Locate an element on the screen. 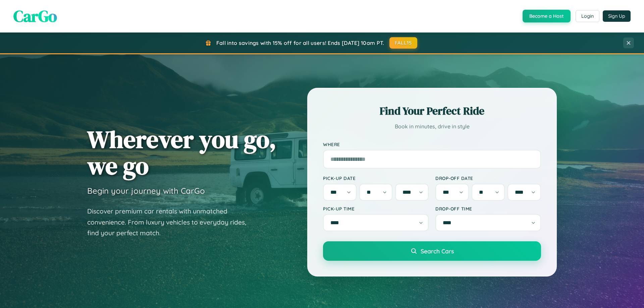 The image size is (644, 308). h3: Begin your journey with CarGo is located at coordinates (146, 191).